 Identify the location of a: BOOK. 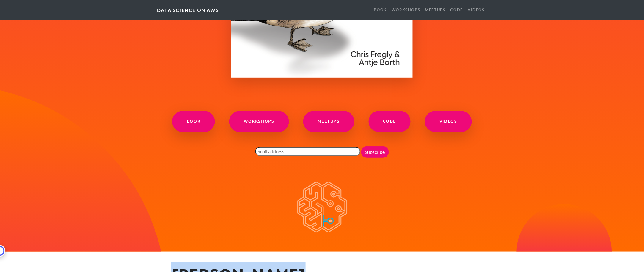
(193, 122).